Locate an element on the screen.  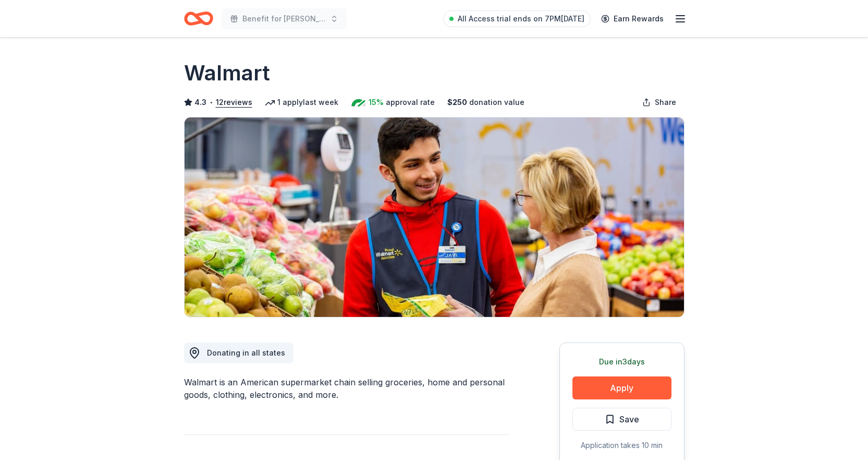
button: Apply is located at coordinates (623, 388).